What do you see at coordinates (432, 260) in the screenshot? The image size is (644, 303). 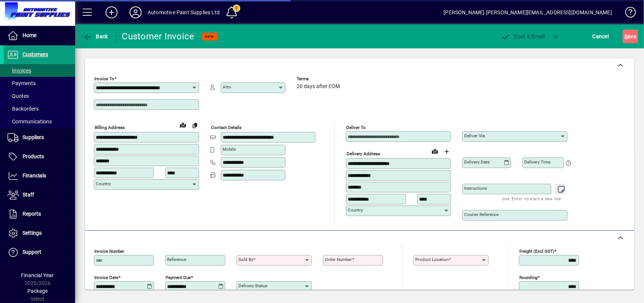 I see `mat-label: Product location` at bounding box center [432, 260].